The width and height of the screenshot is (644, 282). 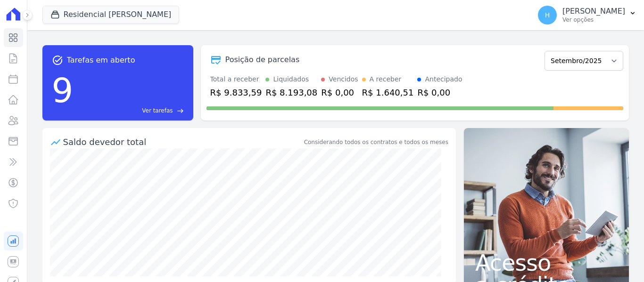 I want to click on p: Ver opções, so click(x=594, y=20).